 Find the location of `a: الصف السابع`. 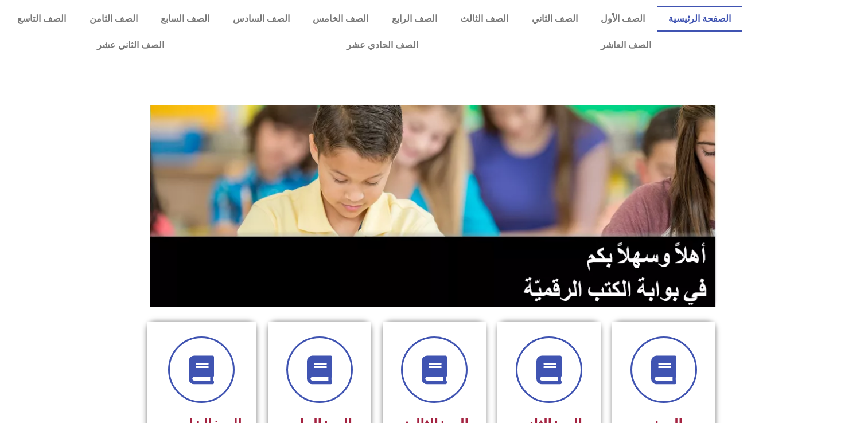

a: الصف السابع is located at coordinates (185, 19).